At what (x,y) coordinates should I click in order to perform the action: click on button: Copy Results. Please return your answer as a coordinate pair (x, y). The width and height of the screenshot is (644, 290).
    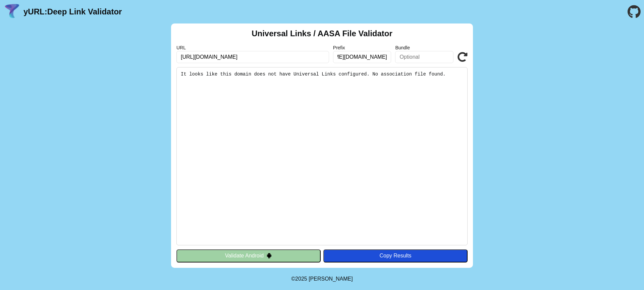
    Looking at the image, I should click on (396, 256).